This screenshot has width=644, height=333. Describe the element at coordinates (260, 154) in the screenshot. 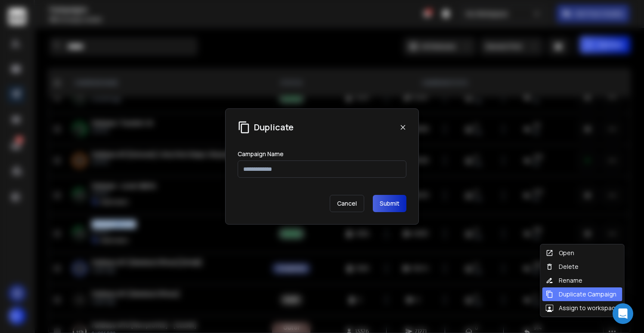

I see `label: Campaign Name` at that location.